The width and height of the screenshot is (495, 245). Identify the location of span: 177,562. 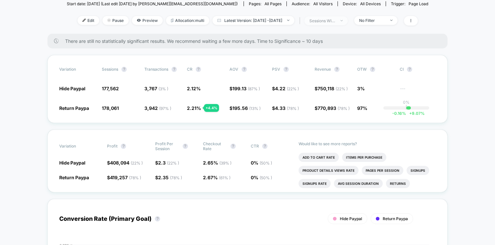
(110, 88).